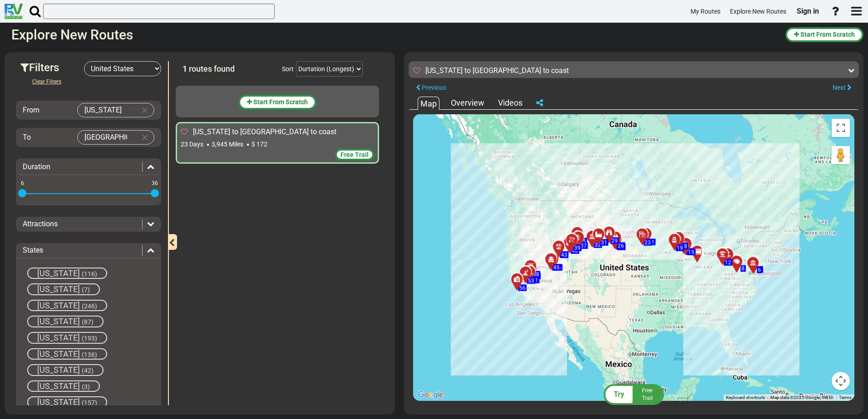 The image size is (868, 419). Describe the element at coordinates (840, 155) in the screenshot. I see `button: Drag Pegman onto the map to open Street View` at that location.